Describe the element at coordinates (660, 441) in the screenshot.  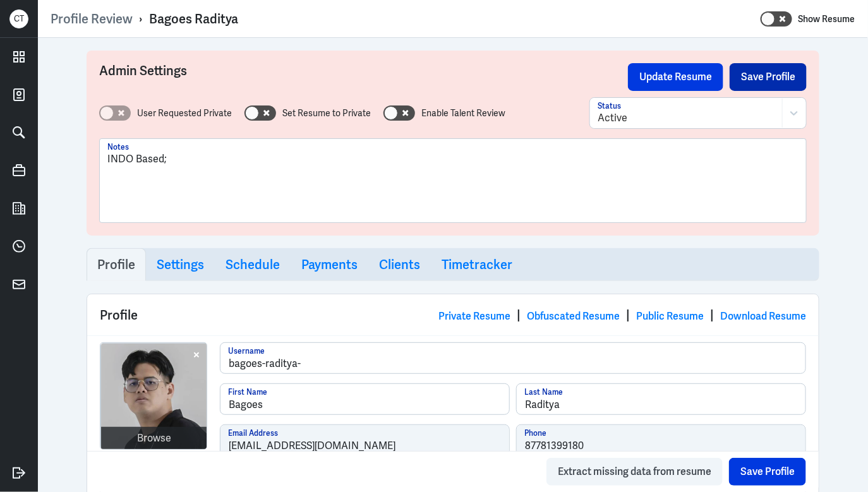
I see `input: Phone` at that location.